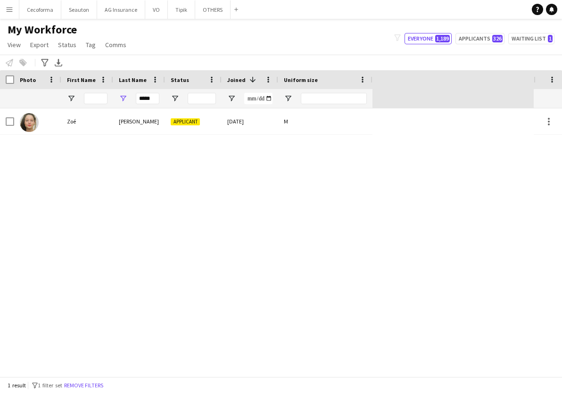  Describe the element at coordinates (50, 385) in the screenshot. I see `span: 1 filter set` at that location.